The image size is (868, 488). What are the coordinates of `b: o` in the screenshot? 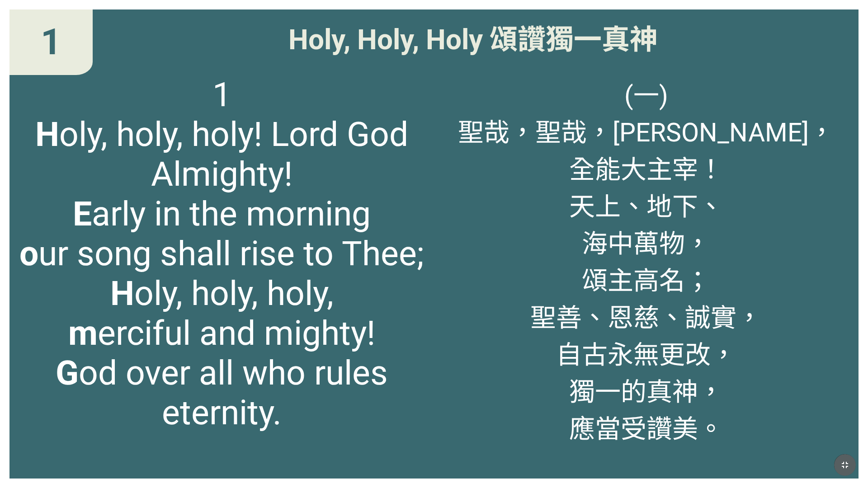 It's located at (29, 254).